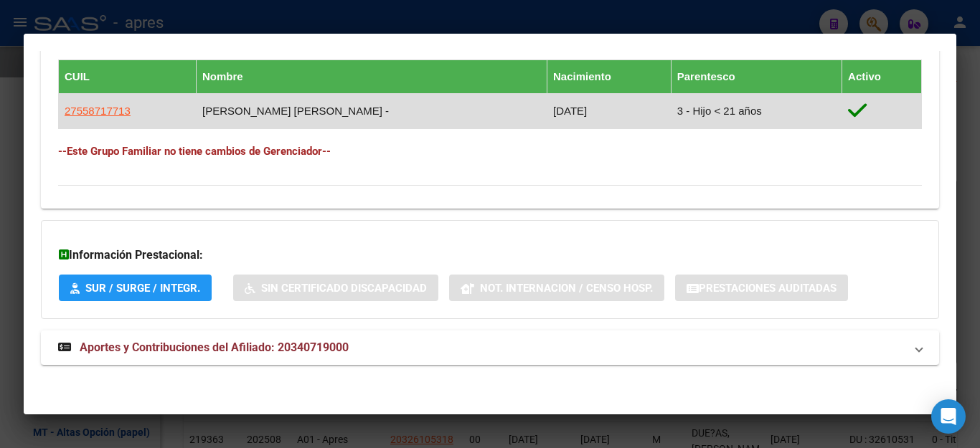  What do you see at coordinates (490, 348) in the screenshot?
I see `mat-expansion-panel-header: Aportes y Contribuciones del Afiliado: 20340719000` at bounding box center [490, 348].